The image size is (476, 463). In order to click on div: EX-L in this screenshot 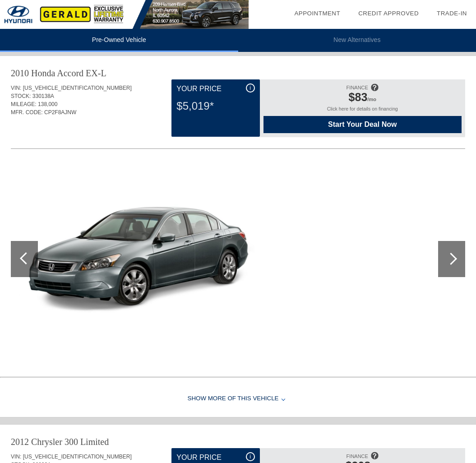, I will do `click(96, 73)`.